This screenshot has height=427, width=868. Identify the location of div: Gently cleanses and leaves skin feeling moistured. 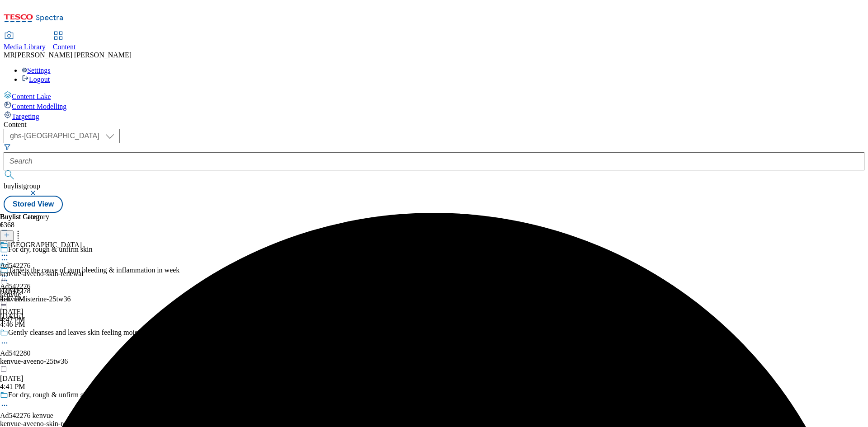
(80, 333).